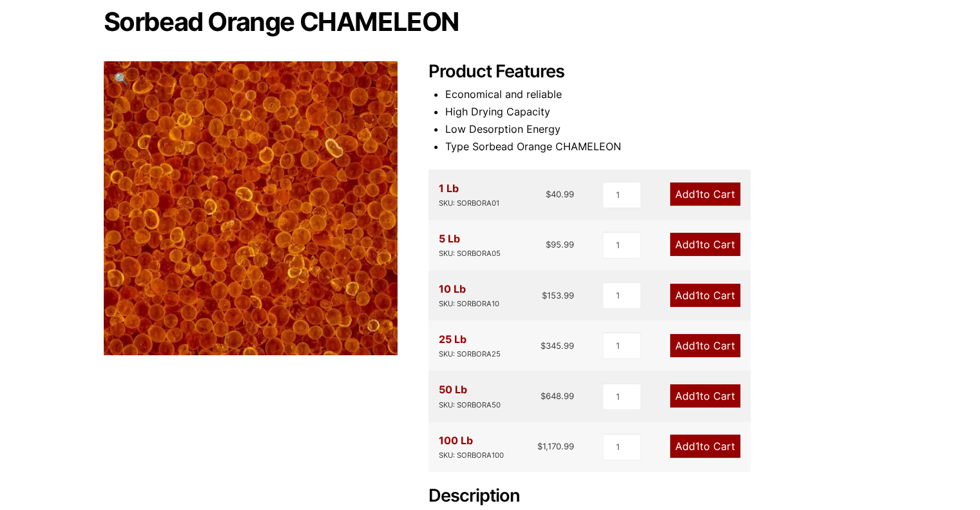  What do you see at coordinates (560, 244) in the screenshot?
I see `bdi: 95.99` at bounding box center [560, 244].